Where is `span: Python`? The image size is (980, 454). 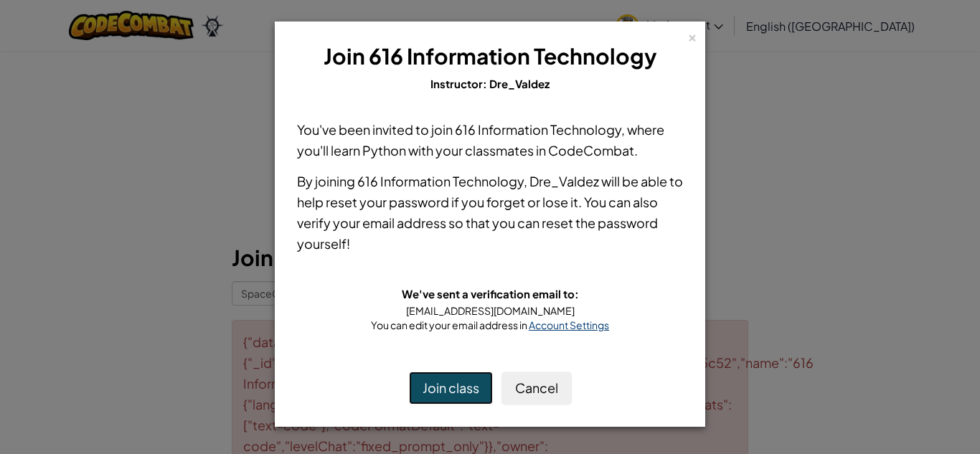
span: Python is located at coordinates (384, 150).